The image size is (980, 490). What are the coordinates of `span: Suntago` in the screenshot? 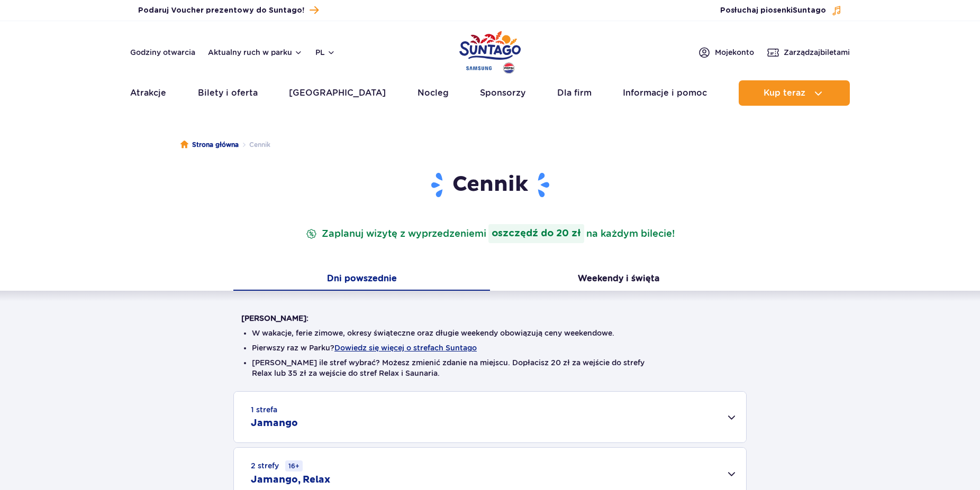 It's located at (809, 11).